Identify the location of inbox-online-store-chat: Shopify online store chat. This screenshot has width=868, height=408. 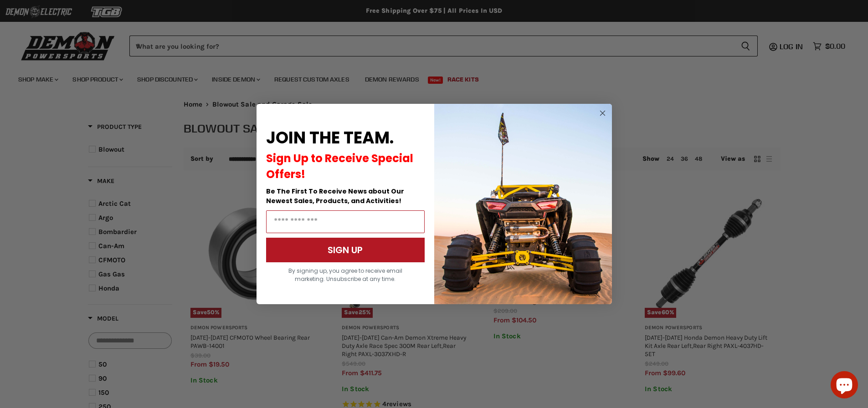
(844, 386).